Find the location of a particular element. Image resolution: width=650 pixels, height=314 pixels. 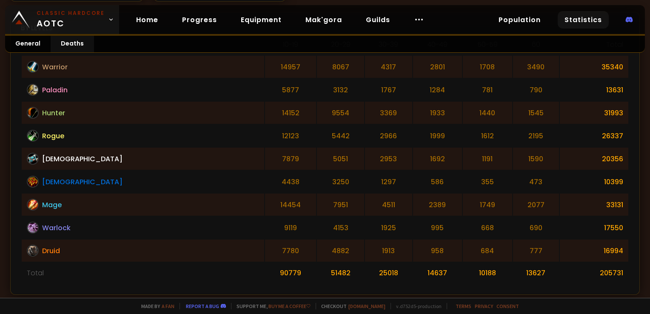

td: 35340 is located at coordinates (594, 67).